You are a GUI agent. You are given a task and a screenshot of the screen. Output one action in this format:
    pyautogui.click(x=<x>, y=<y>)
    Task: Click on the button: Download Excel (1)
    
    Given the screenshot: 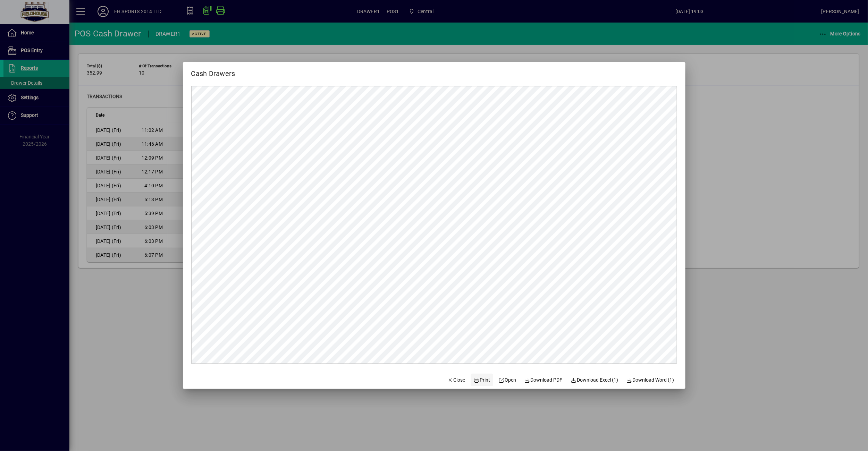 What is the action you would take?
    pyautogui.click(x=594, y=380)
    